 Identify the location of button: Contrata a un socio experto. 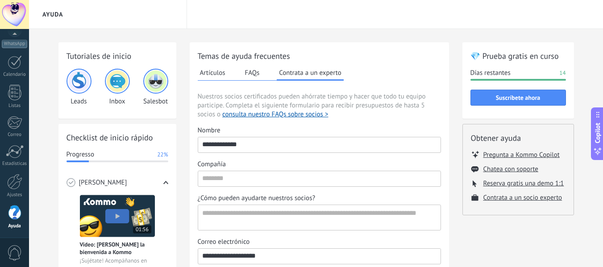
(523, 198).